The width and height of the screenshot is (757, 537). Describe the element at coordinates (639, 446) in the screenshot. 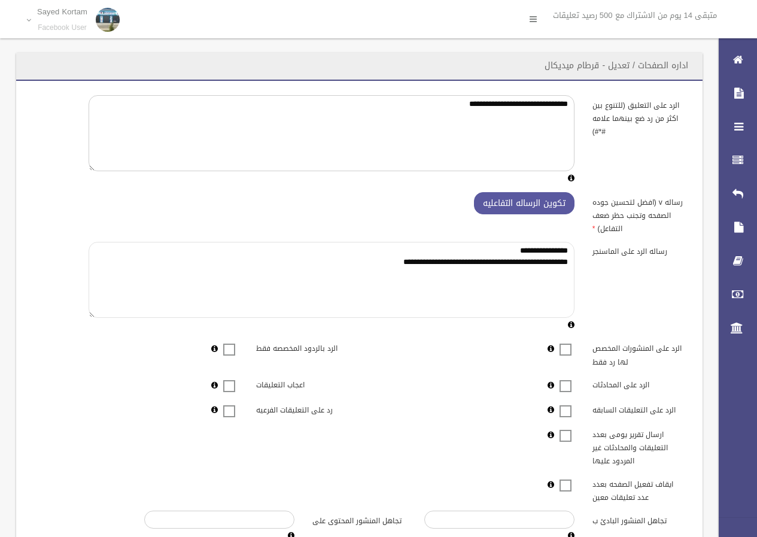

I see `label: ارسال تقرير يومى بعدد التعليقات والمحادثات غير المردود عليها` at that location.